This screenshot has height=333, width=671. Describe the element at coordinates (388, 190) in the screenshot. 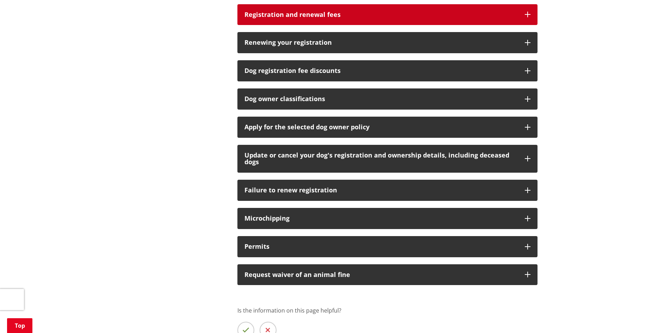

I see `button: Failure to renew registration` at that location.